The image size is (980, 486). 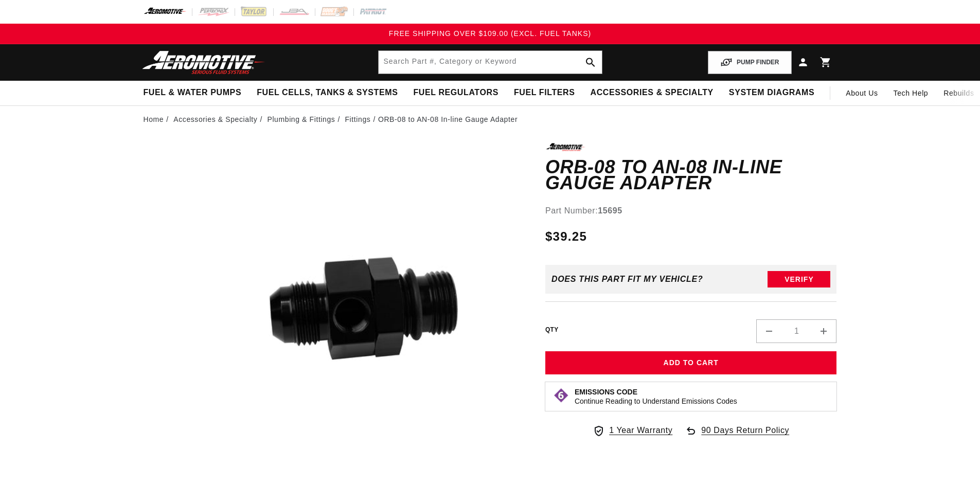 What do you see at coordinates (651, 92) in the screenshot?
I see `summary: Accessories & Specialty` at bounding box center [651, 92].